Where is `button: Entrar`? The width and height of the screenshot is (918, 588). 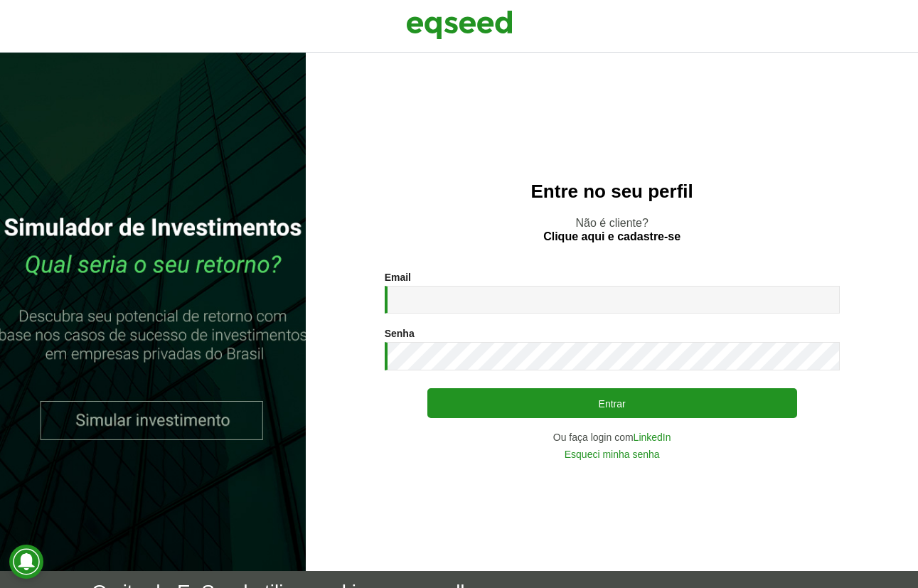
button: Entrar is located at coordinates (613, 403).